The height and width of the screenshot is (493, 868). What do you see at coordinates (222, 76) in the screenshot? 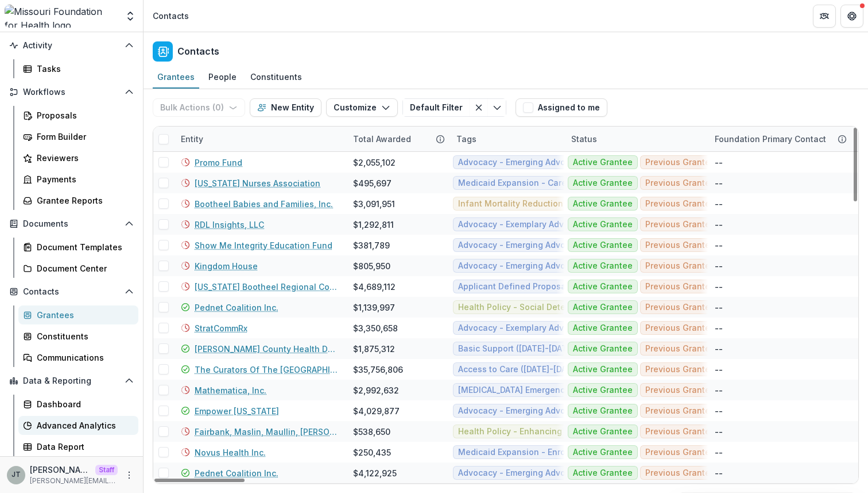
I see `div: People` at bounding box center [222, 76].